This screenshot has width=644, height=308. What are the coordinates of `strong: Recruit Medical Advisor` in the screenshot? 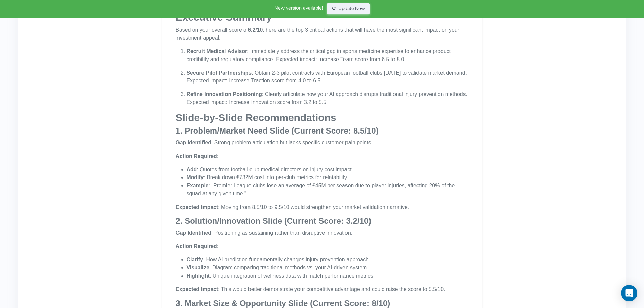 It's located at (217, 51).